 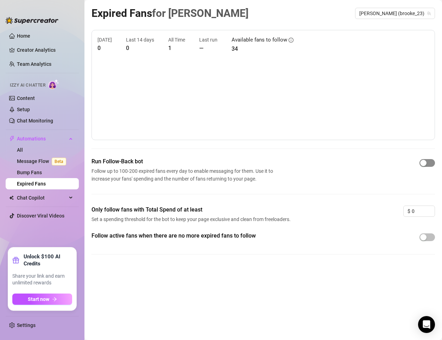 I want to click on article: Last run, so click(x=208, y=40).